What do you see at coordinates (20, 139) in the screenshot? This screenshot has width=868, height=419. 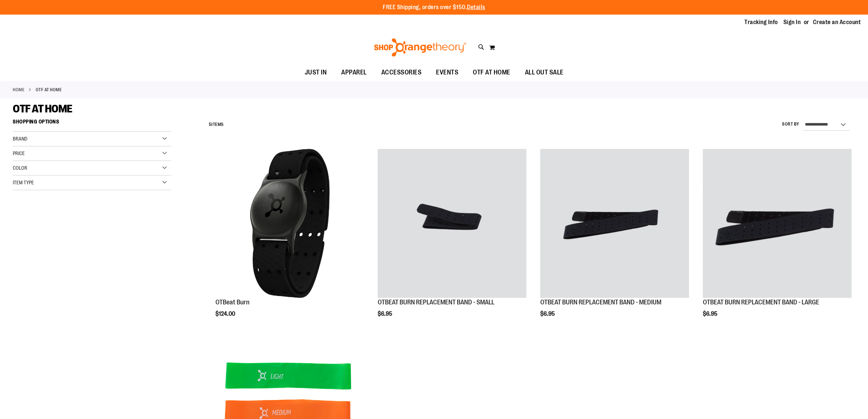 I see `span: Brand` at bounding box center [20, 139].